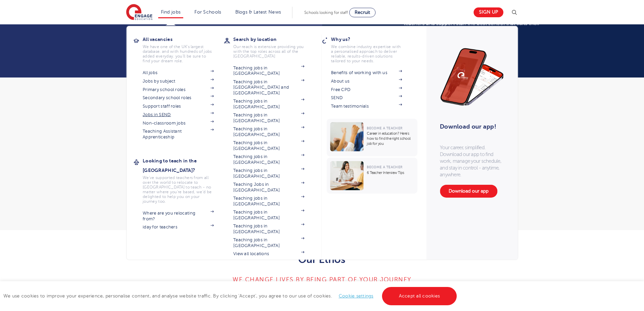  Describe the element at coordinates (178, 115) in the screenshot. I see `a: Jobs in SEND` at that location.